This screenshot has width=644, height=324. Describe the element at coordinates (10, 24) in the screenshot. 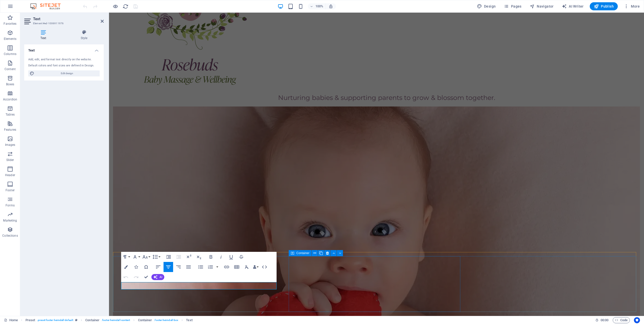

I see `p: Favorites` at that location.